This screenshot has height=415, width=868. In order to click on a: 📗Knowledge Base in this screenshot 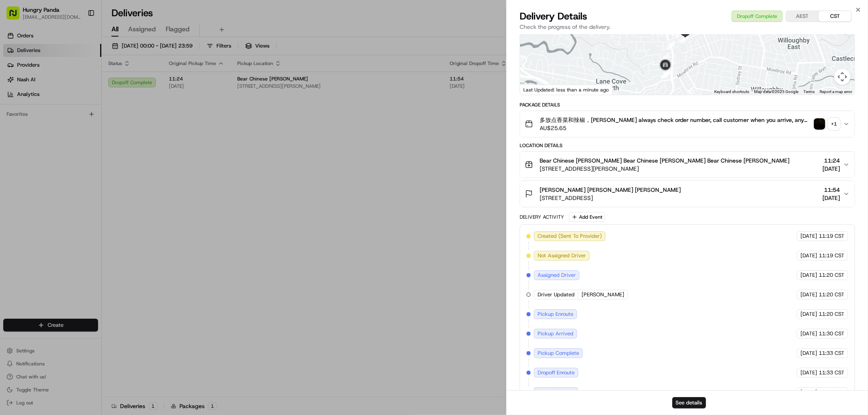, I will do `click(35, 186)`.